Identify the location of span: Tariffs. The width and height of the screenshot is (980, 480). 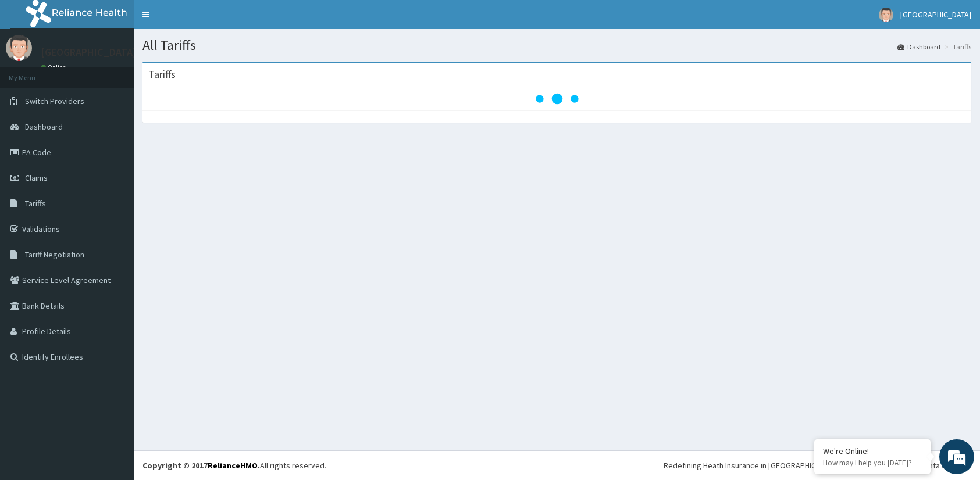
(35, 203).